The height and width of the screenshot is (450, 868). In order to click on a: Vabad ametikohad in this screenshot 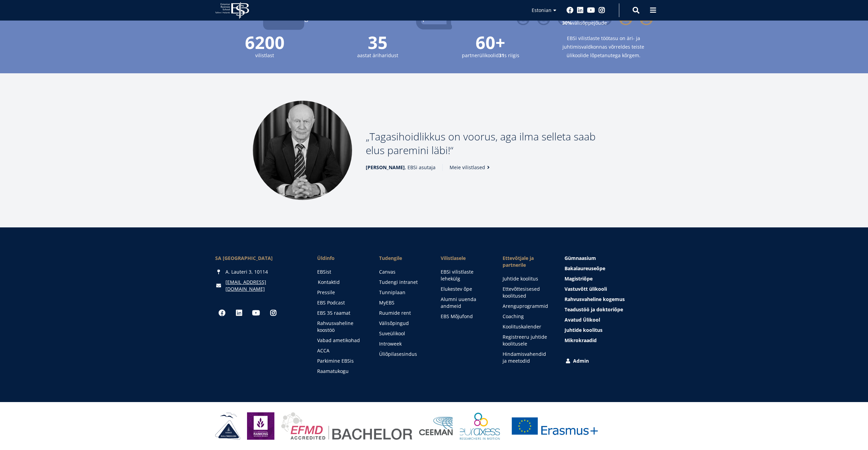, I will do `click(341, 340)`.